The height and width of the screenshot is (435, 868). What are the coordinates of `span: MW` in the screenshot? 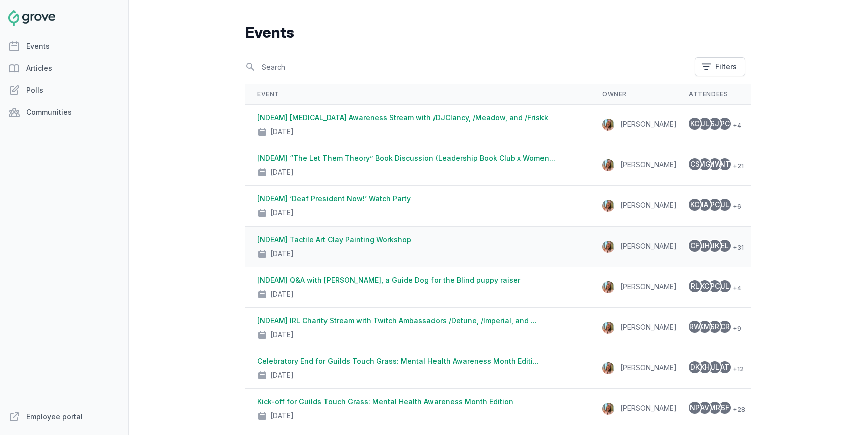 It's located at (715, 165).